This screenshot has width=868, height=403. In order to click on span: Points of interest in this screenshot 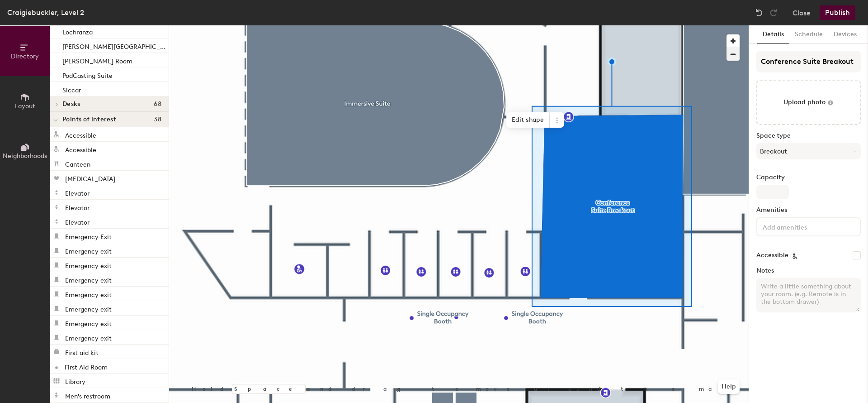, I will do `click(89, 119)`.